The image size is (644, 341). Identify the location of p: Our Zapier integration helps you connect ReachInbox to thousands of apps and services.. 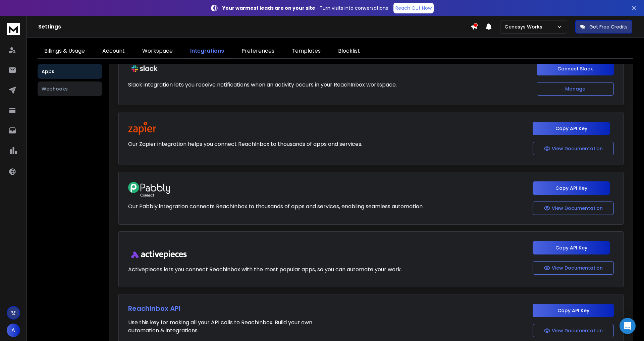
(245, 144).